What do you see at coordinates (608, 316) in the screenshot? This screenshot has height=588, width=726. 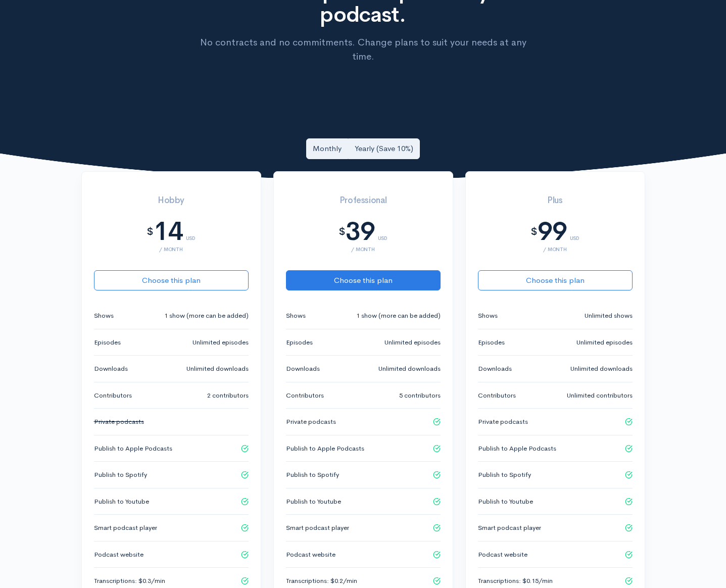 I see `small: Unlimited shows` at bounding box center [608, 316].